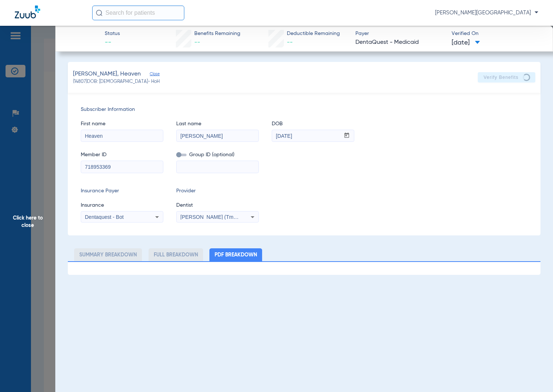  Describe the element at coordinates (313, 33) in the screenshot. I see `span: Deductible Remaining` at that location.